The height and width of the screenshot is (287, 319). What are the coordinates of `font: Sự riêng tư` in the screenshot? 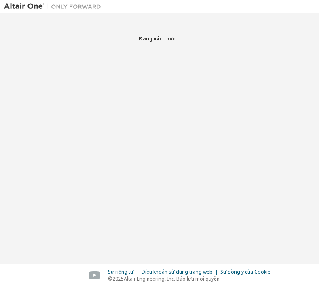 It's located at (120, 271).